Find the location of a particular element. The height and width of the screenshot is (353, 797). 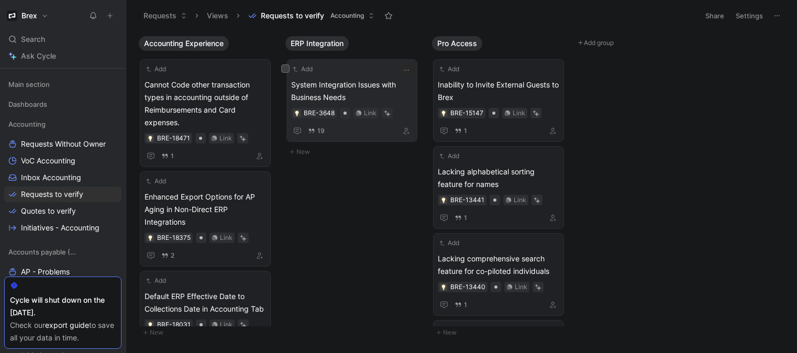

button: 2 is located at coordinates (167, 255).